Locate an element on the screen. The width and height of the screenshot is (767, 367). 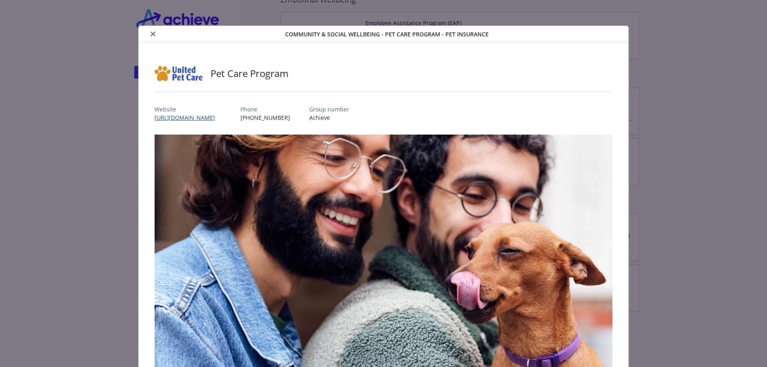
p: Phone is located at coordinates (265, 109).